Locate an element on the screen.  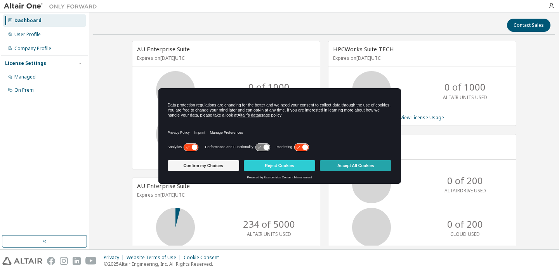
div: Managed is located at coordinates (25, 77).